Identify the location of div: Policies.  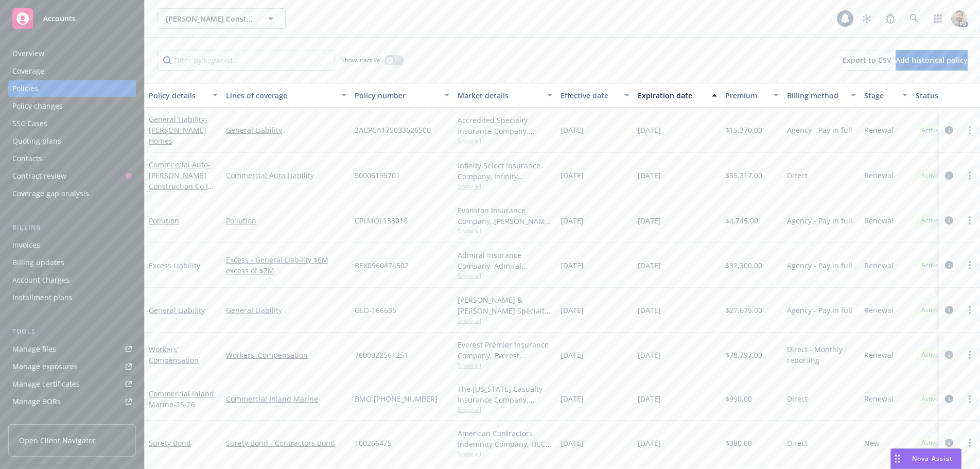
(25, 88).